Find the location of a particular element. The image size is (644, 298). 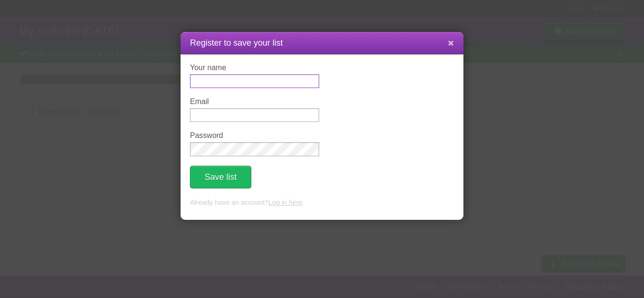

p: Already have an account? . is located at coordinates (322, 203).